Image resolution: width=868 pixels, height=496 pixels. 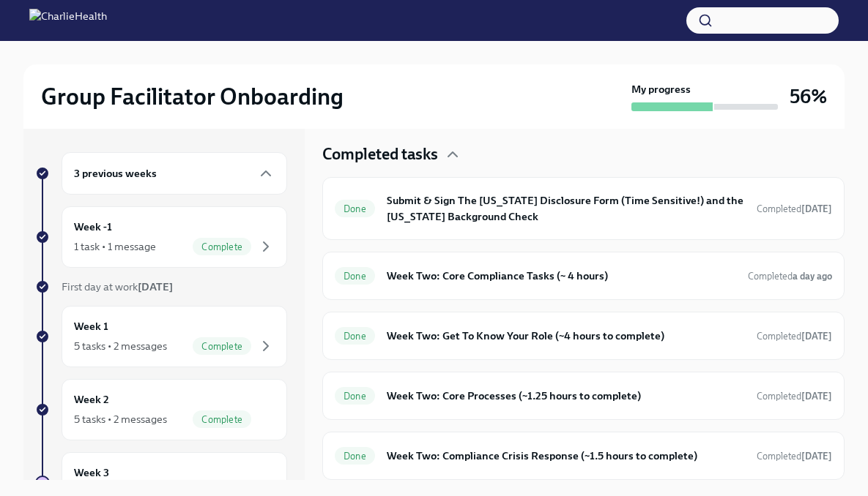 What do you see at coordinates (583, 276) in the screenshot?
I see `a: DoneWeek Two: Core Compliance Tasks (~ 4 hours)Completeda day ago` at bounding box center [583, 276].